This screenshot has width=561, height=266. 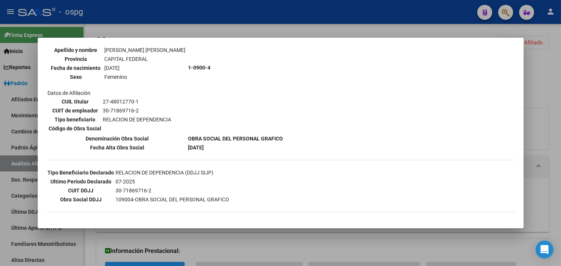 What do you see at coordinates (117, 148) in the screenshot?
I see `th: Fecha Alta Obra Social` at bounding box center [117, 148].